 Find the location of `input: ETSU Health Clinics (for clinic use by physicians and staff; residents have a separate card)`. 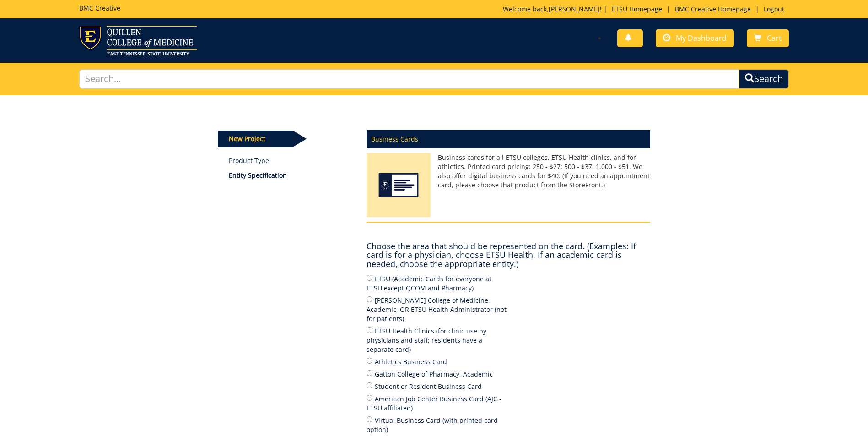

input: ETSU Health Clinics (for clinic use by physicians and staff; residents have a separate card) is located at coordinates (369, 330).